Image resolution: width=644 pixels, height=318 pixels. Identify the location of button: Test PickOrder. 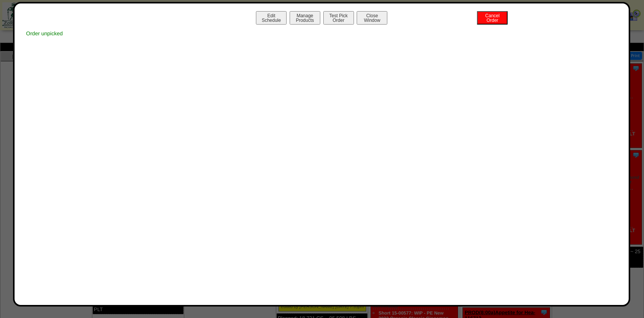
(338, 17).